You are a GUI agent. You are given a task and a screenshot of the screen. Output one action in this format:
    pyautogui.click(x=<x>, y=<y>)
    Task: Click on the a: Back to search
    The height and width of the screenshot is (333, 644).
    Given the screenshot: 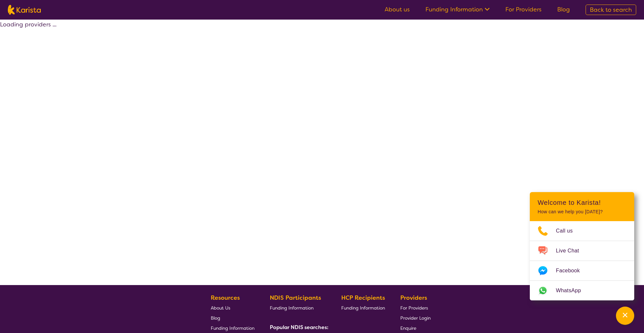 What is the action you would take?
    pyautogui.click(x=611, y=10)
    